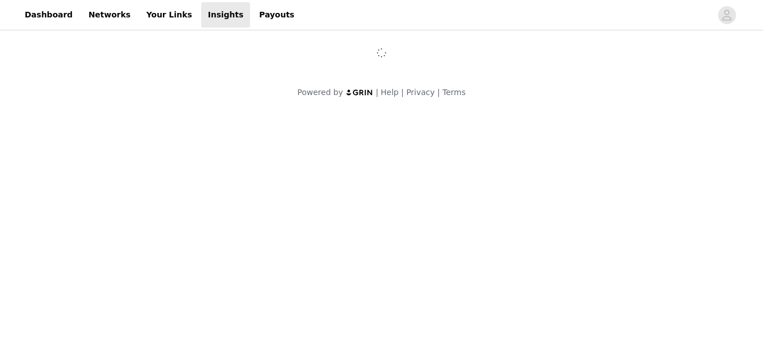 Image resolution: width=763 pixels, height=361 pixels. Describe the element at coordinates (320, 92) in the screenshot. I see `span: Powered by` at that location.